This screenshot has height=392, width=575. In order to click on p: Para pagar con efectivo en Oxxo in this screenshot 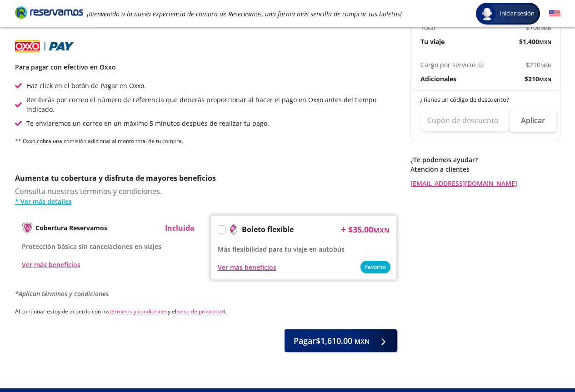, I will do `click(206, 66)`.